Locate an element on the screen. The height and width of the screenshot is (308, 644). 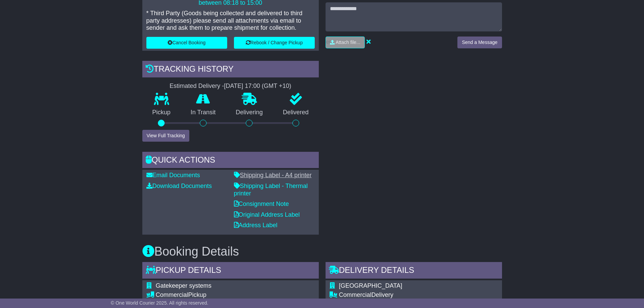
div: Tracking history is located at coordinates (230, 70).